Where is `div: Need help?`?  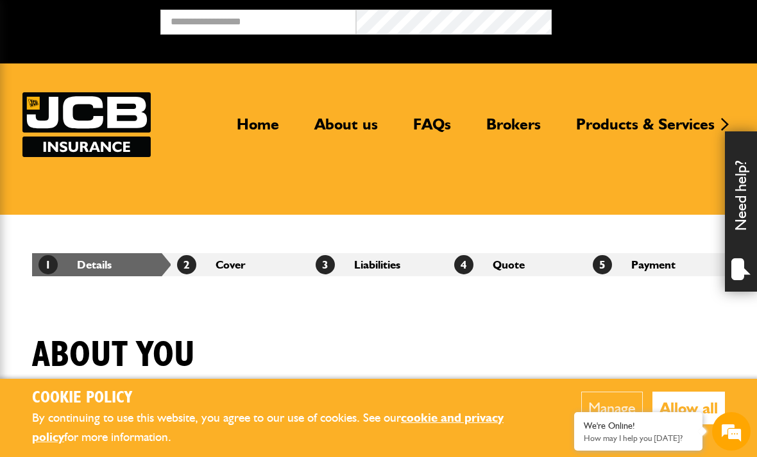
div: Need help? is located at coordinates (740, 212).